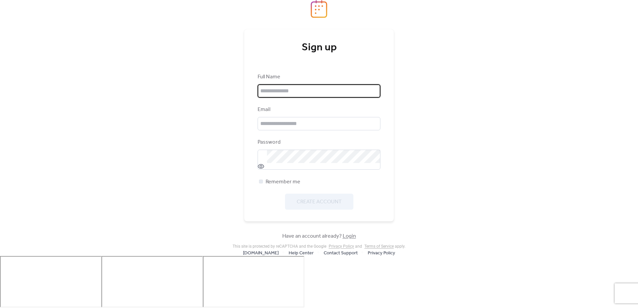 This screenshot has height=308, width=638. What do you see at coordinates (341, 254) in the screenshot?
I see `span: Contact Support` at bounding box center [341, 254].